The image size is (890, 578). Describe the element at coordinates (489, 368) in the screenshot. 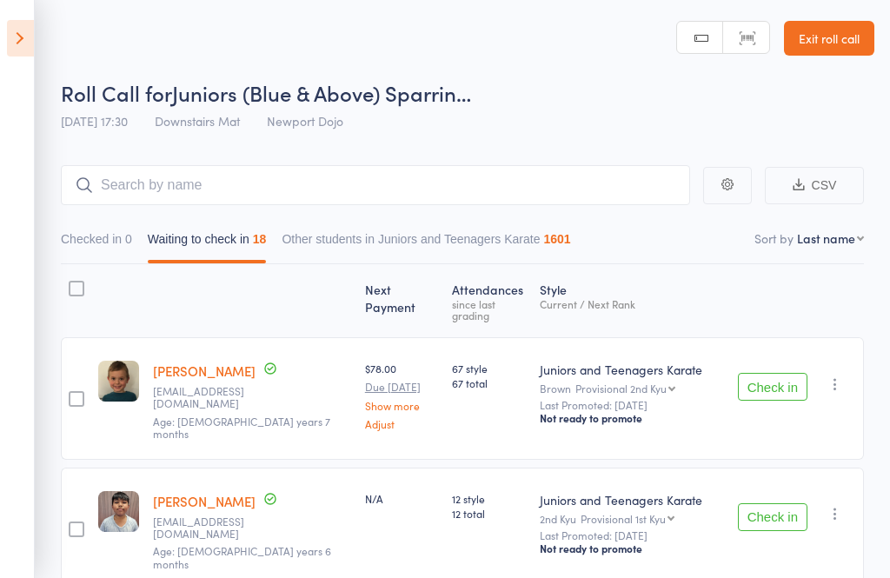

I see `span: 67 style` at that location.